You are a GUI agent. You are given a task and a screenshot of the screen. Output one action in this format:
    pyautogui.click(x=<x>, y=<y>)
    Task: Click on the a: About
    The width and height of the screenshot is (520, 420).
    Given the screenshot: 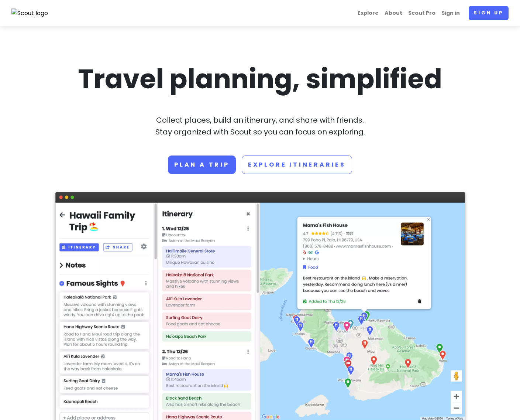 What is the action you would take?
    pyautogui.click(x=394, y=13)
    